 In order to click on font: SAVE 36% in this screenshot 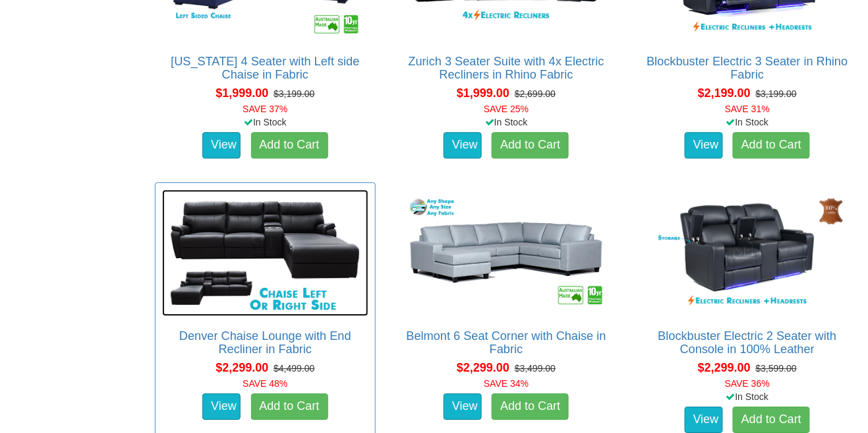, I will do `click(747, 383)`.